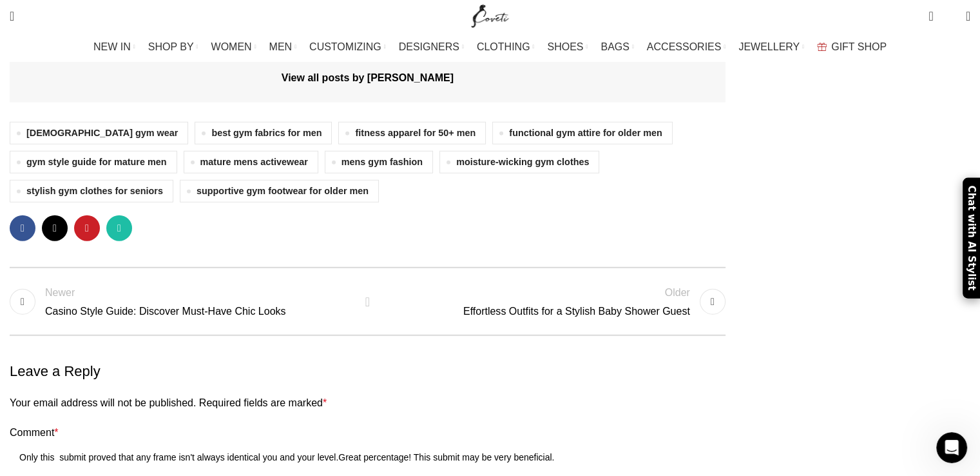  What do you see at coordinates (769, 46) in the screenshot?
I see `span: JEWELLERY` at bounding box center [769, 46].